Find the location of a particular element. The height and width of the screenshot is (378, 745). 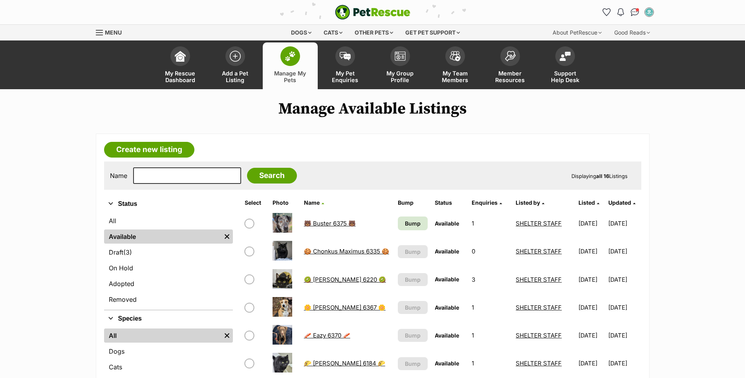

a: On Hold is located at coordinates (168, 268).